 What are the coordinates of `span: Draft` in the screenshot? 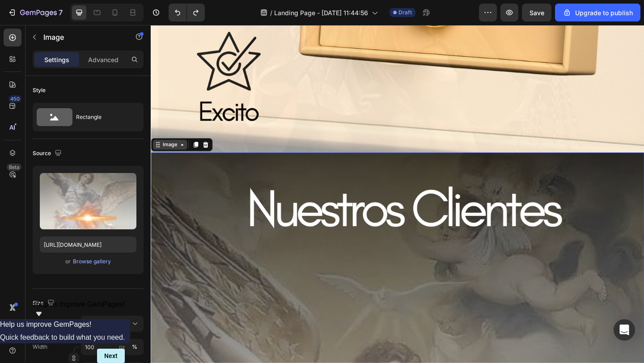 It's located at (405, 12).